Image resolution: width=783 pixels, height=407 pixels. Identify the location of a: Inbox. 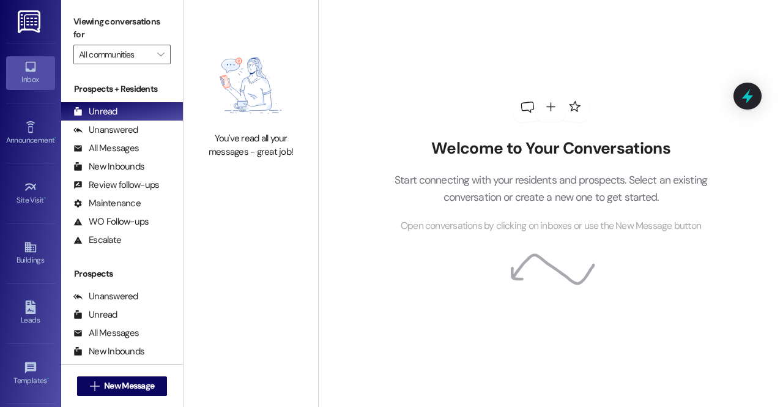
(31, 73).